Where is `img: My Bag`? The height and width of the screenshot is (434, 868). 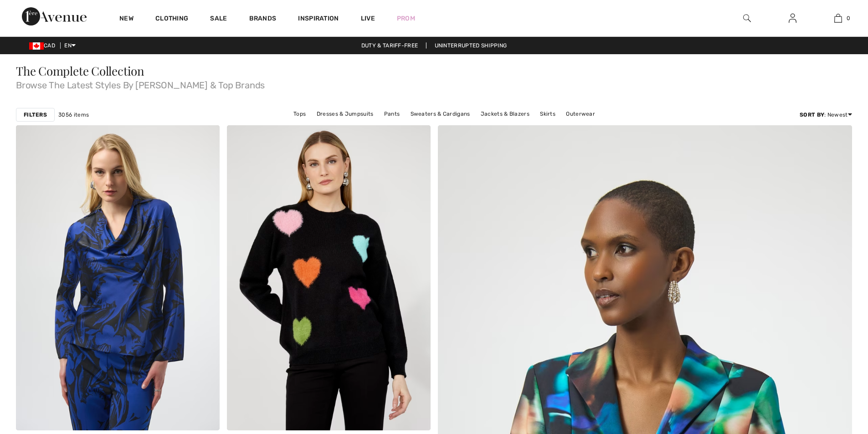 img: My Bag is located at coordinates (838, 18).